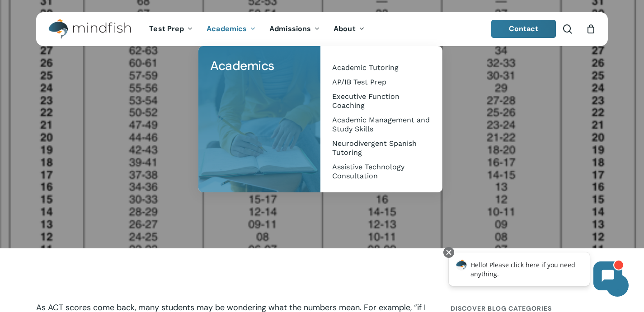  What do you see at coordinates (524, 29) in the screenshot?
I see `a: Contact` at bounding box center [524, 29].